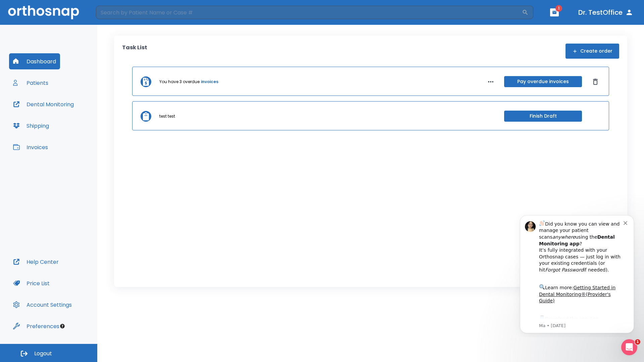 This screenshot has width=644, height=362. Describe the element at coordinates (31, 83) in the screenshot. I see `button: Patients` at that location.